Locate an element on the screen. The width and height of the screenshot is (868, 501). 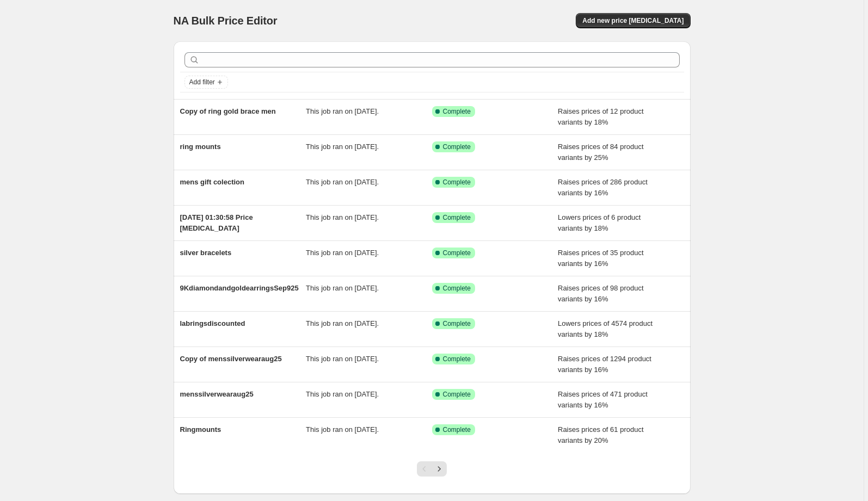
span: Lowers prices of 6 product variants by 18% is located at coordinates (599, 223).